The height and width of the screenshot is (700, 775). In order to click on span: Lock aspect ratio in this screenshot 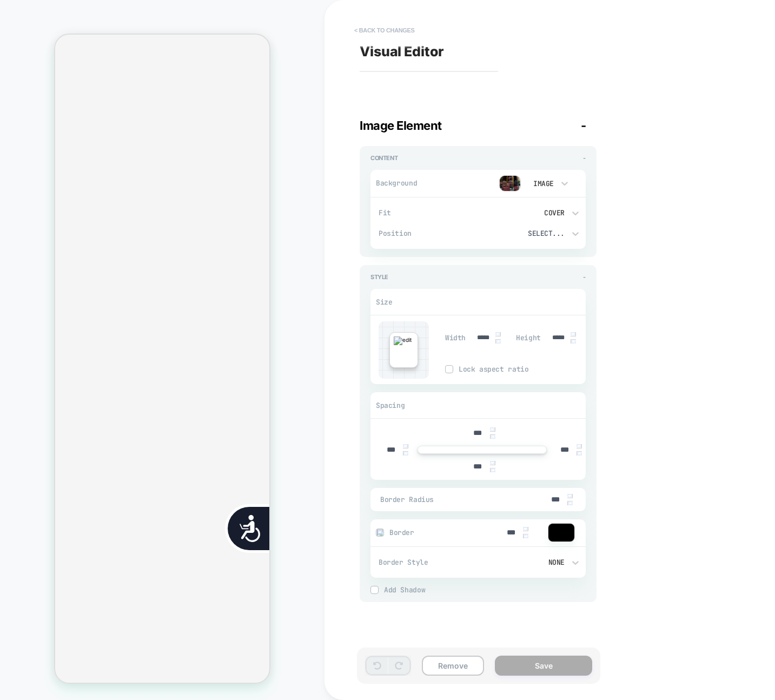, I will do `click(522, 369)`.